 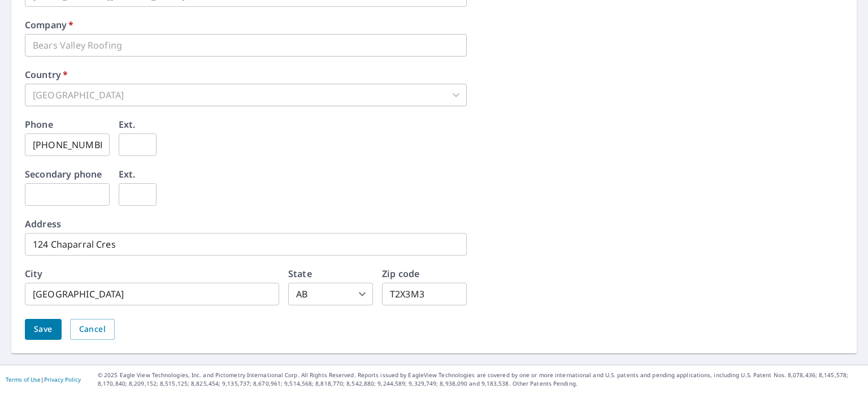 What do you see at coordinates (480, 379) in the screenshot?
I see `p: © 2025 Eagle View Technologies, Inc. and Pictometry International Corp. All Rights Reserved. Repo...` at bounding box center [480, 379].